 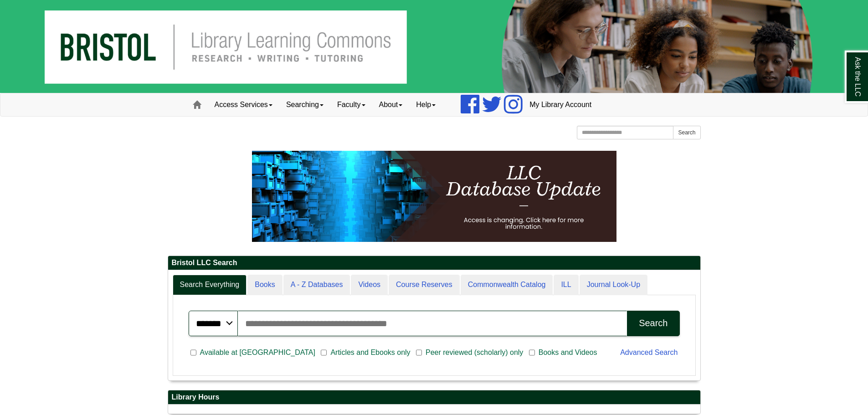 What do you see at coordinates (419, 353) in the screenshot?
I see `input: Peer reviewed (scholarly) only` at bounding box center [419, 353].